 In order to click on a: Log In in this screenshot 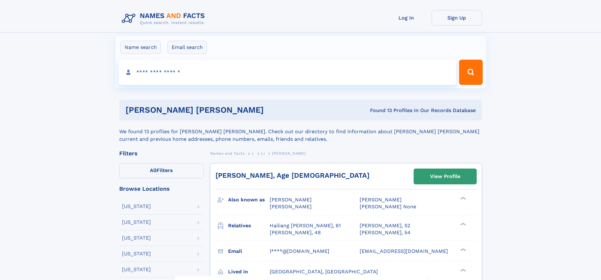, I will do `click(407, 18)`.